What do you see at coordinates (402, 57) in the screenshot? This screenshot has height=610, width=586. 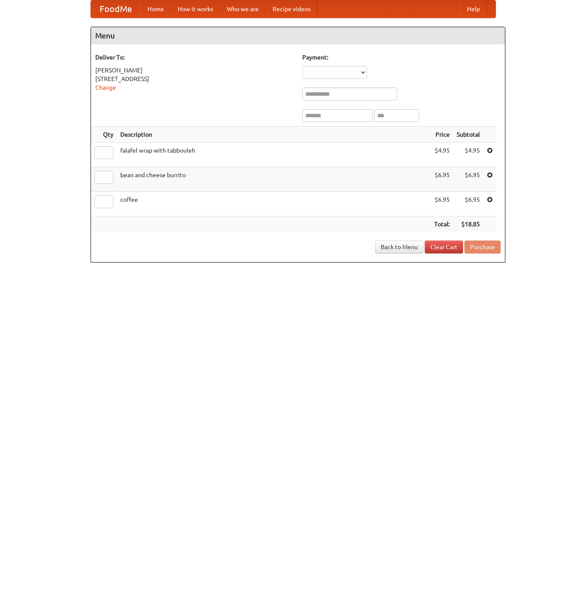 I see `h5: Payment:` at bounding box center [402, 57].